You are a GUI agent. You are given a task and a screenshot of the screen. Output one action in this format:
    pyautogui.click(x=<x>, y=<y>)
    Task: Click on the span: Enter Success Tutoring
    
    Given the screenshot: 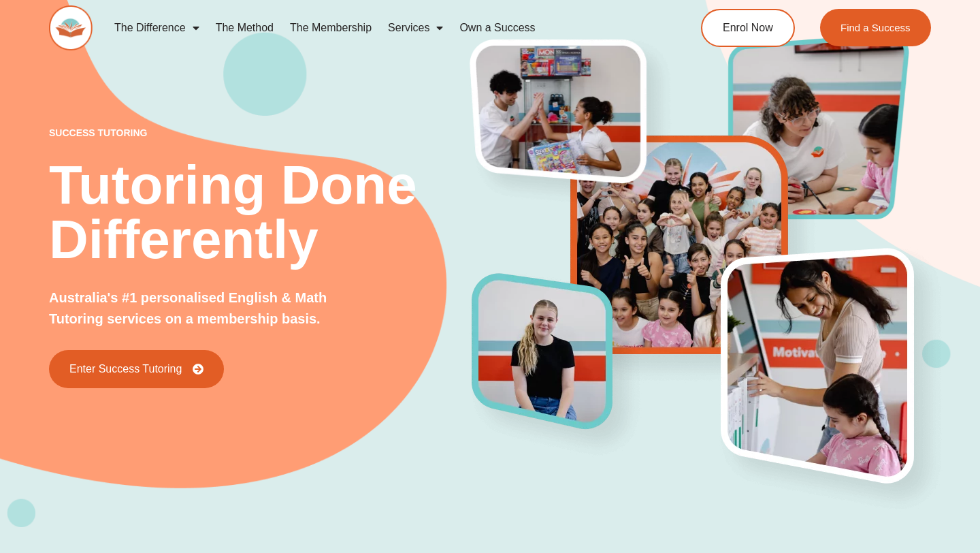 What is the action you would take?
    pyautogui.click(x=125, y=369)
    